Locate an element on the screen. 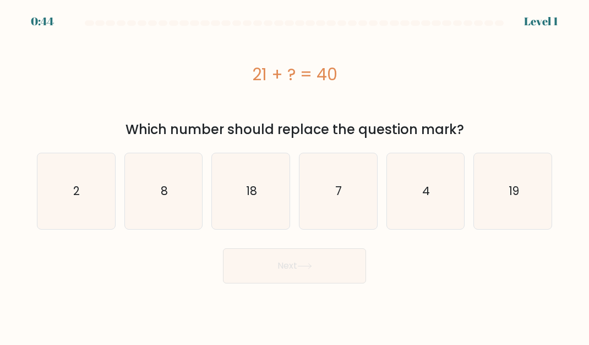 The height and width of the screenshot is (345, 589). div: 21 + ? = 40 is located at coordinates (294, 74).